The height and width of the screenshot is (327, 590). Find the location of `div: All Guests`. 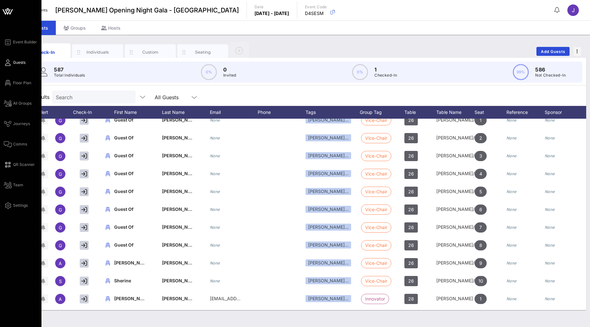

div: All Guests is located at coordinates (166, 97).